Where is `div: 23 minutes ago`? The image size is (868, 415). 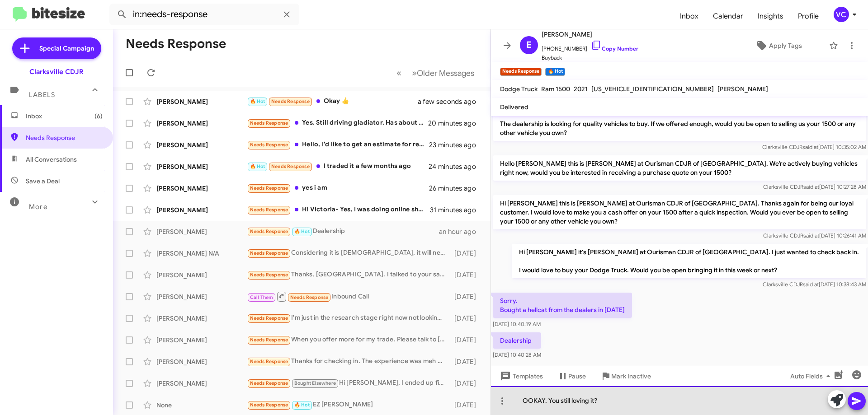
div: 23 minutes ago is located at coordinates (456, 145).